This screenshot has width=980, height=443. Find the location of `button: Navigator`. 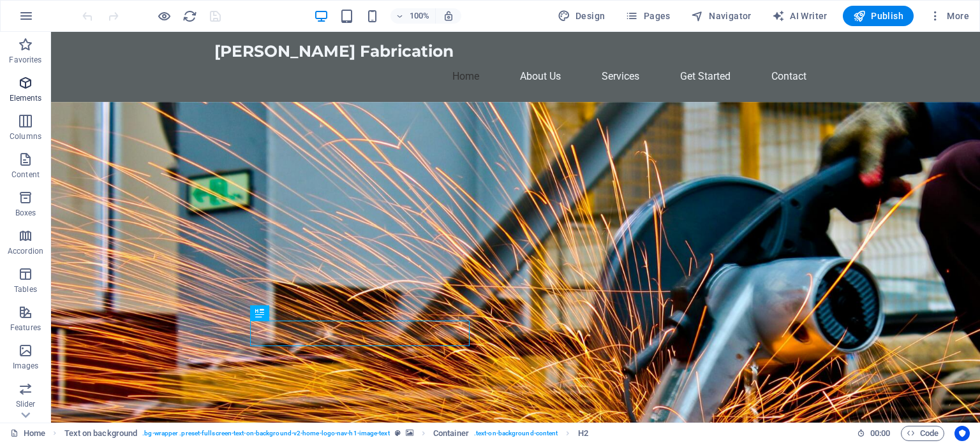

button: Navigator is located at coordinates (721, 16).